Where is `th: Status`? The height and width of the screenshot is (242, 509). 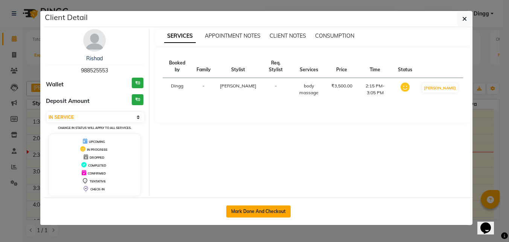 th: Status is located at coordinates (405, 66).